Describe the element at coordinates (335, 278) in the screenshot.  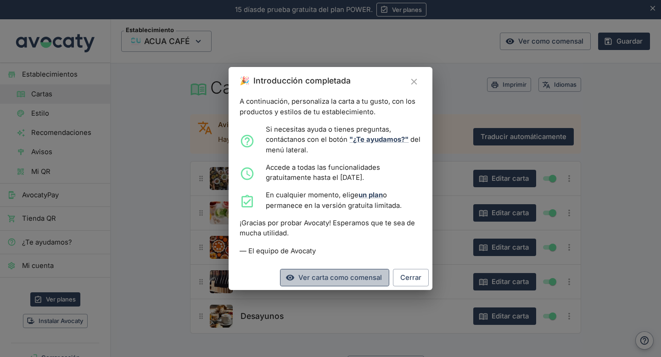
I see `a: Ver carta como comensal` at that location.